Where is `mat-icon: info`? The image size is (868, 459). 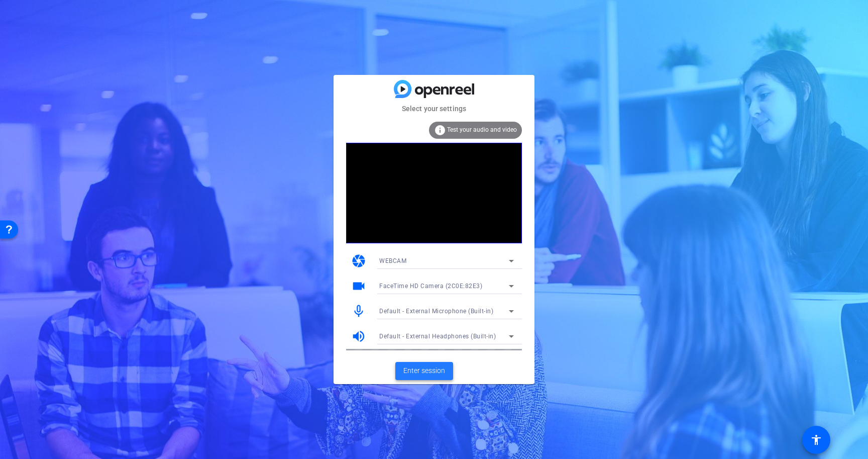 mat-icon: info is located at coordinates (440, 130).